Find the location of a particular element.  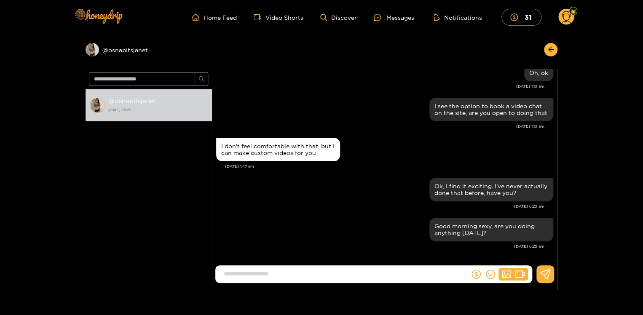

div: Sep. 19, 8:23 am is located at coordinates (492, 190).